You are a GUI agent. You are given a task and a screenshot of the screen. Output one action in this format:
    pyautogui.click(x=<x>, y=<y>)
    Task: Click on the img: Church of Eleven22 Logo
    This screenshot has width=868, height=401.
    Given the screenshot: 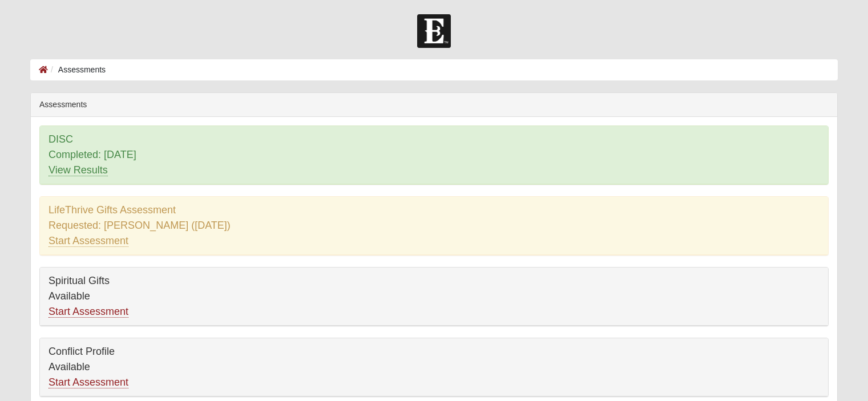 What is the action you would take?
    pyautogui.click(x=434, y=31)
    